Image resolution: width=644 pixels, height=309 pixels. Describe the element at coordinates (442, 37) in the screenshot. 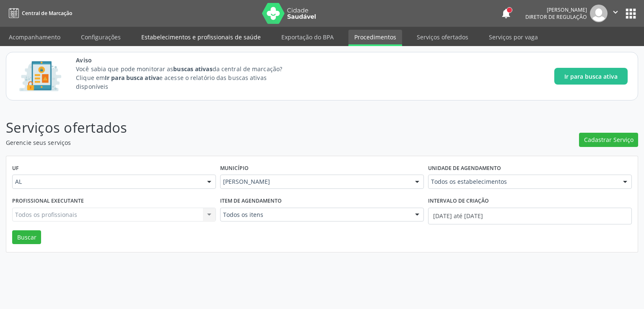

I see `a: Serviços ofertados` at that location.